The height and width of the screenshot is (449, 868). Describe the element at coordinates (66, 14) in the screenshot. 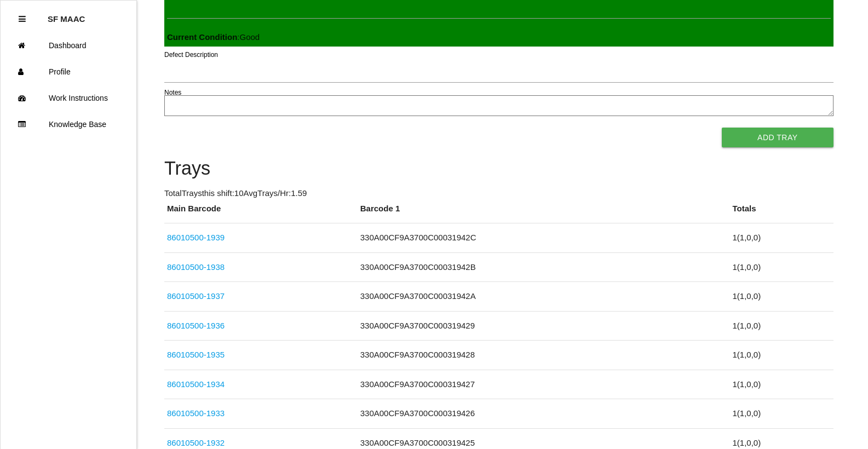

I see `p: SF MAAC` at that location.